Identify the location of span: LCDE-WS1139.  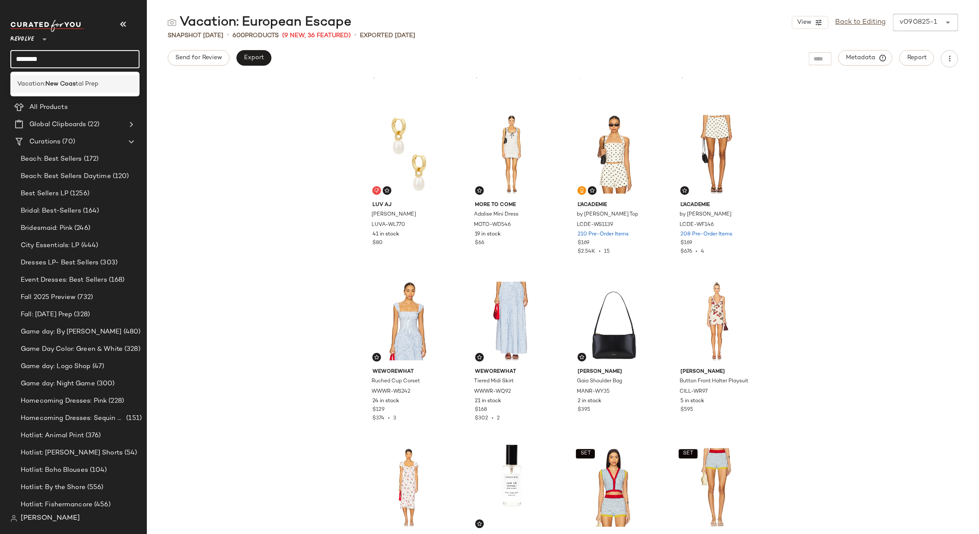
(595, 225).